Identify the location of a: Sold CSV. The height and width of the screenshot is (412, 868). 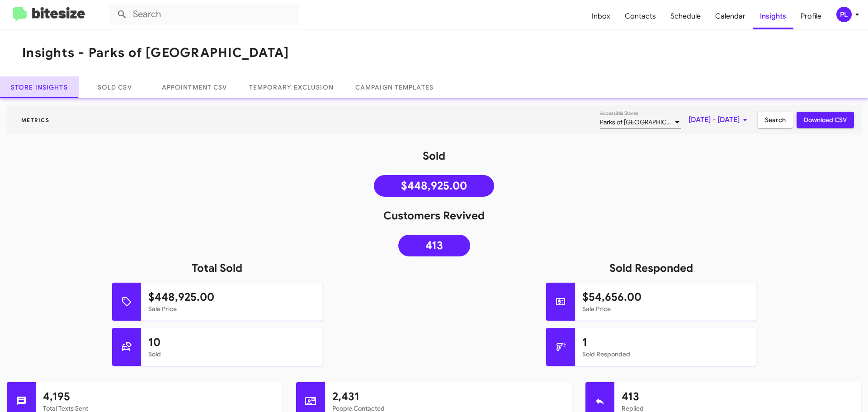
(115, 87).